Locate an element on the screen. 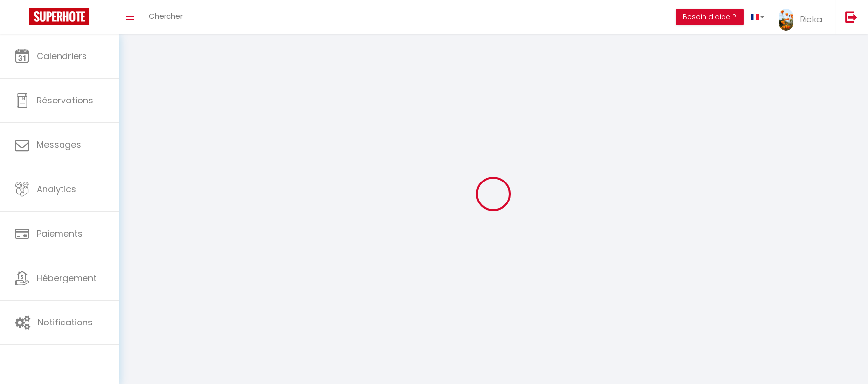 The width and height of the screenshot is (868, 384). img: Super Booking is located at coordinates (59, 16).